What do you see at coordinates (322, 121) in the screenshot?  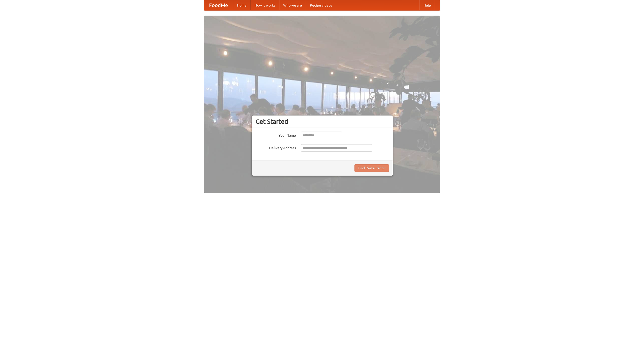 I see `h3: Get Started` at bounding box center [322, 121].